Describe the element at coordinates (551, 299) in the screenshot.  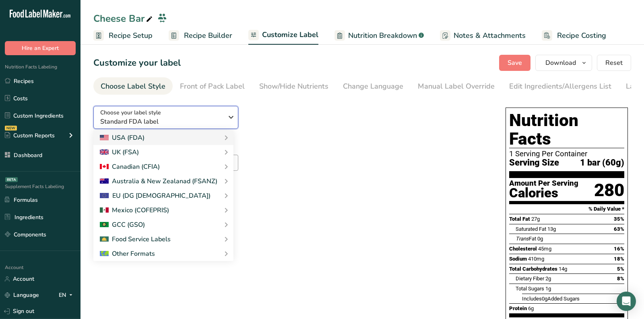
I see `span: Includes Added Sugars` at that location.